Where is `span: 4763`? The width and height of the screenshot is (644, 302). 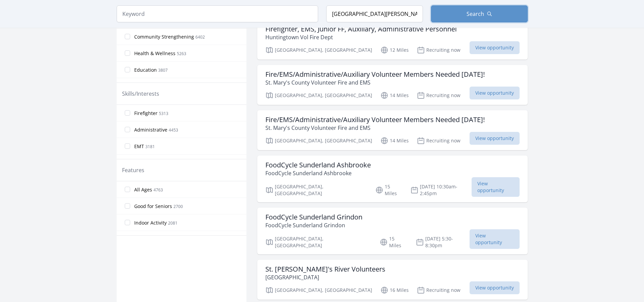
span: 4763 is located at coordinates (158, 190).